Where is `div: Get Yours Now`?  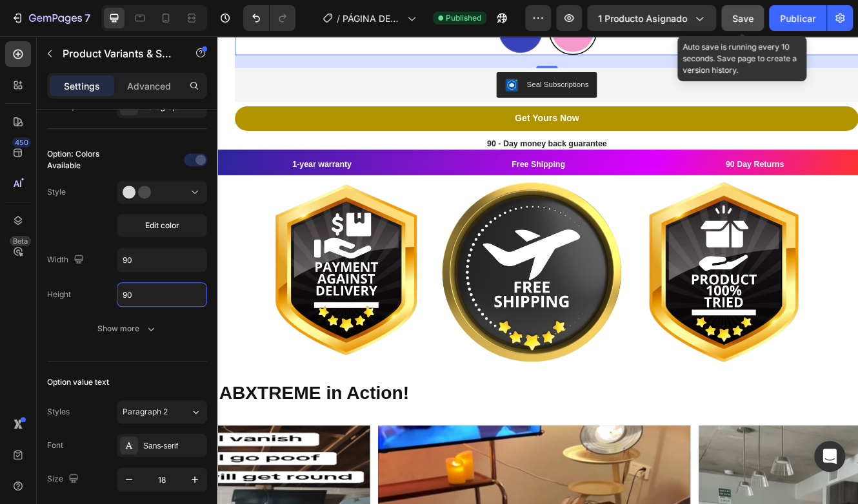
div: Get Yours Now is located at coordinates (397, 100).